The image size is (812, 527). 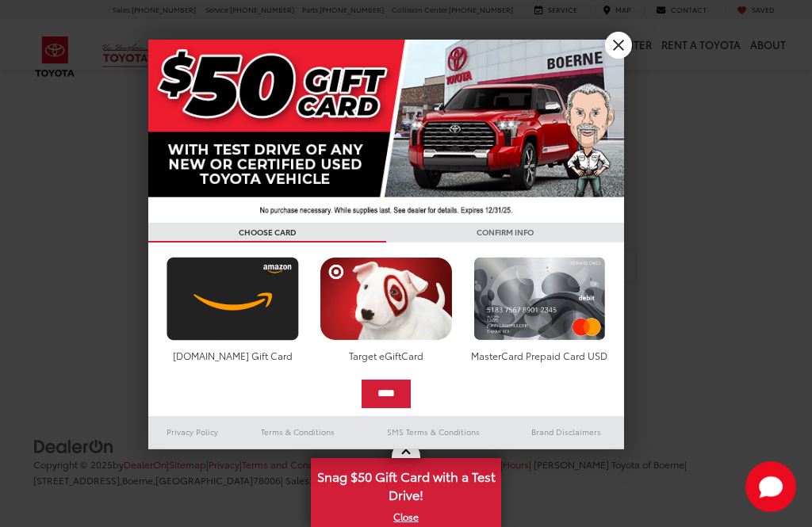 What do you see at coordinates (539, 299) in the screenshot?
I see `img: mastercard.png` at bounding box center [539, 299].